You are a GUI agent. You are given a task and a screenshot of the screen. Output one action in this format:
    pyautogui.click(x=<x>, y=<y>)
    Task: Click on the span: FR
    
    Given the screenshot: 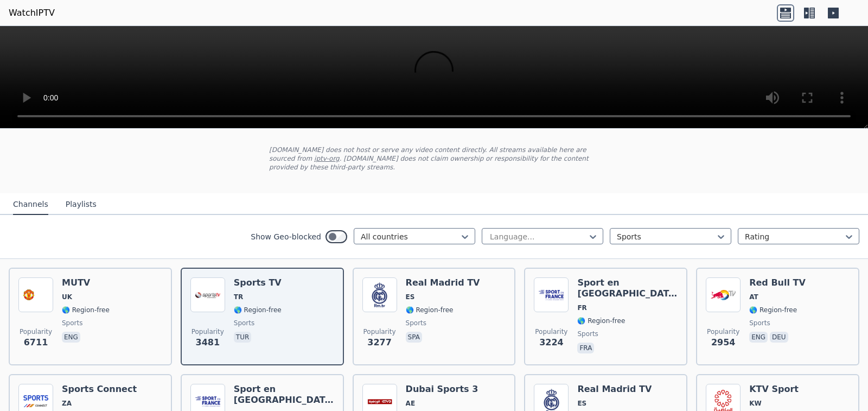 What is the action you would take?
    pyautogui.click(x=581, y=308)
    